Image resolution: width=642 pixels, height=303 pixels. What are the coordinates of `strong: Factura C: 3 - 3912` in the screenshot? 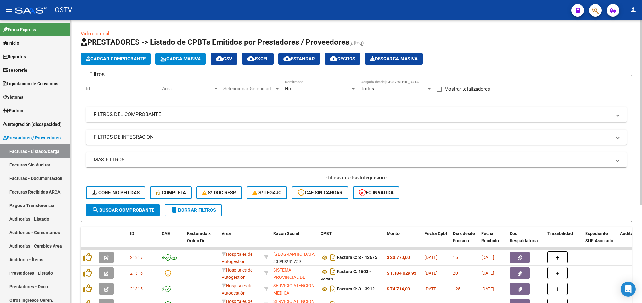 It's located at (356, 290).